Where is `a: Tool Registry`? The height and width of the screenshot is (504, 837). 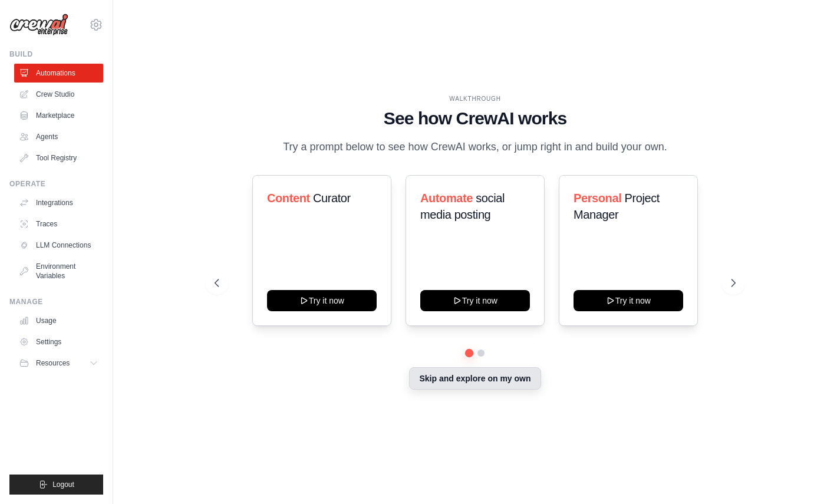
a: Tool Registry is located at coordinates (59, 158).